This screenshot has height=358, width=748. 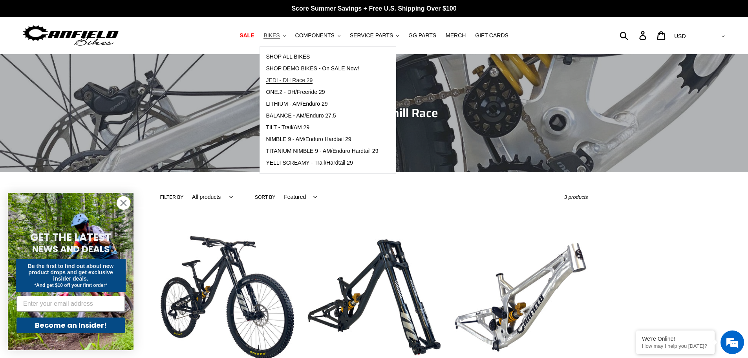 What do you see at coordinates (275, 35) in the screenshot?
I see `button: BIKES` at bounding box center [275, 35].